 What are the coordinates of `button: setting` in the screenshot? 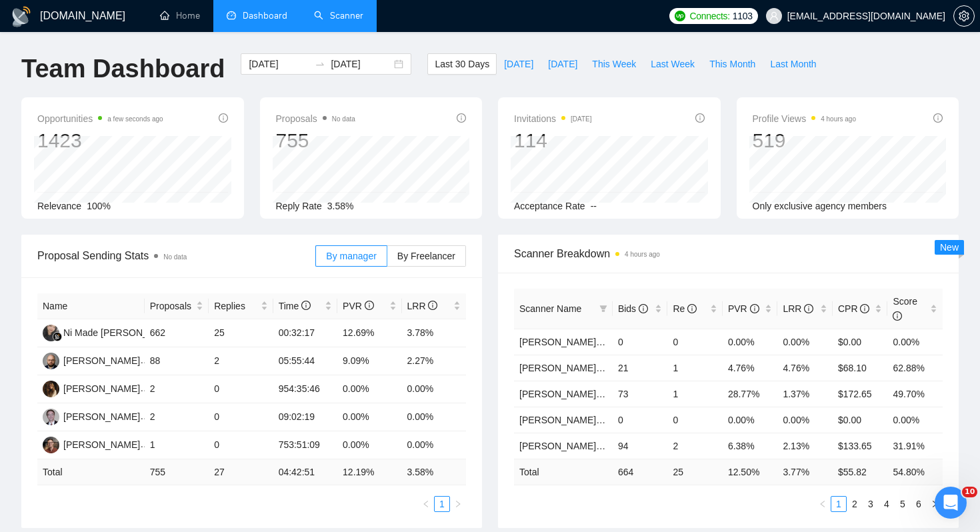 It's located at (965, 16).